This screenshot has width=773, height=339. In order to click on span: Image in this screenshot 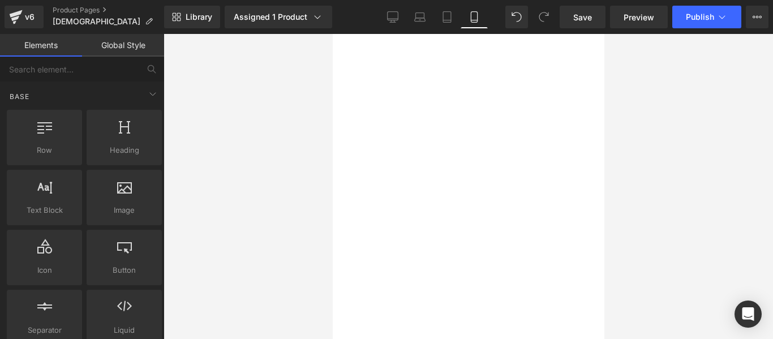, I will do `click(124, 210)`.